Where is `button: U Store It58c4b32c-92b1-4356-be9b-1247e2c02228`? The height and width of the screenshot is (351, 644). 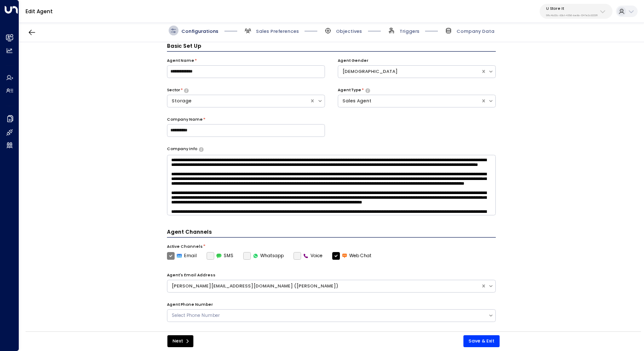 button: U Store It58c4b32c-92b1-4356-be9b-1247e2c02228 is located at coordinates (576, 11).